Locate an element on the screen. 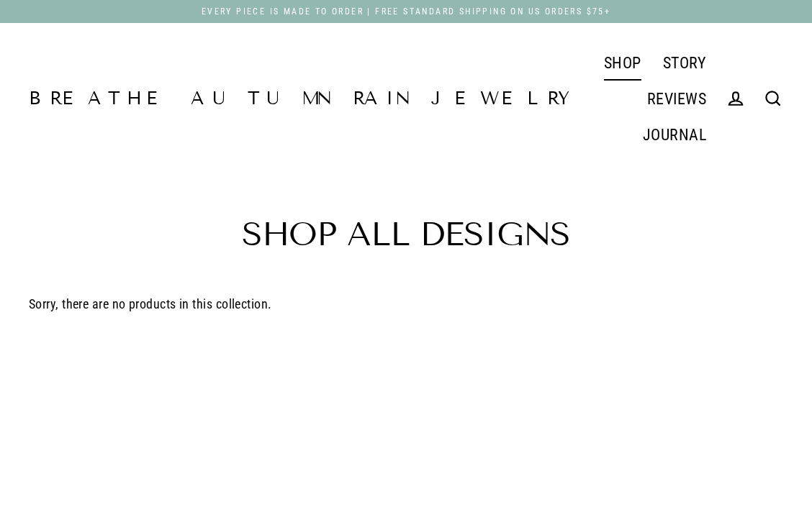 This screenshot has height=525, width=812. a: JOURNAL is located at coordinates (674, 135).